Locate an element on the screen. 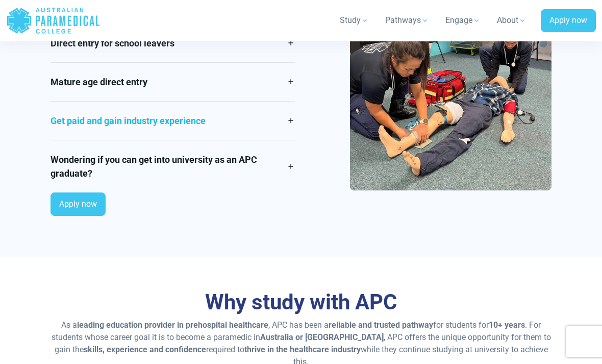 The image size is (602, 364). strong: leading education provider is located at coordinates (126, 325).